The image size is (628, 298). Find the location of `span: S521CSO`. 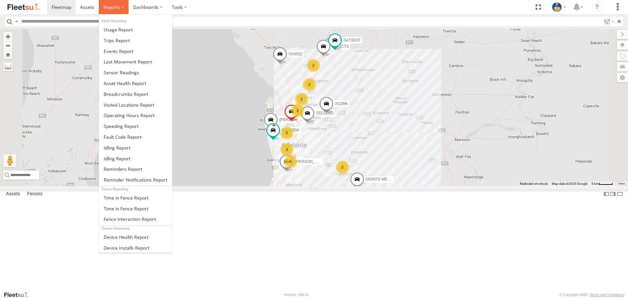

span: S521CSO is located at coordinates (325, 113).